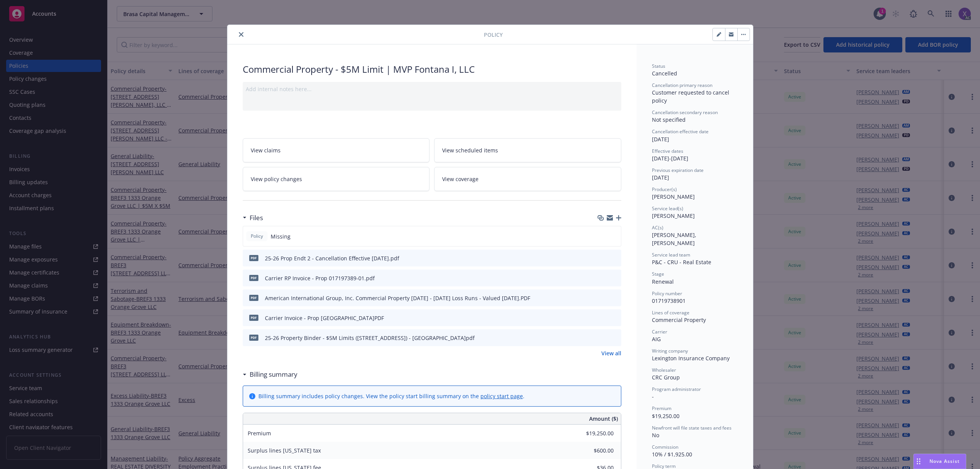 This screenshot has height=469, width=980. What do you see at coordinates (666, 415) in the screenshot?
I see `span: $19,250.00` at bounding box center [666, 415].